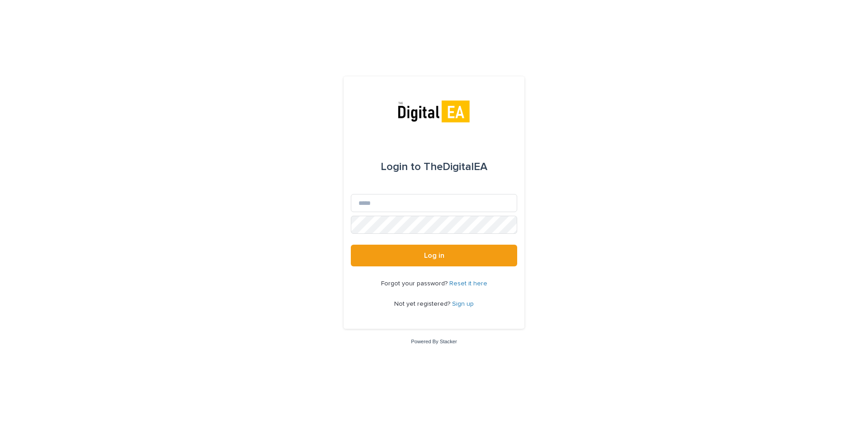 This screenshot has width=868, height=431. Describe the element at coordinates (434, 255) in the screenshot. I see `button: Log in` at that location.